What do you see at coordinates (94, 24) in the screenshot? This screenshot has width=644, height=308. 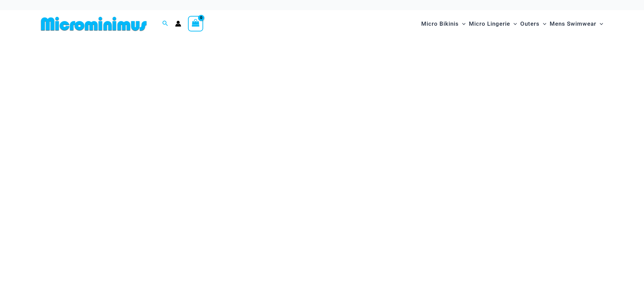 I see `img: MM SHOP LOGO FLAT` at bounding box center [94, 24].